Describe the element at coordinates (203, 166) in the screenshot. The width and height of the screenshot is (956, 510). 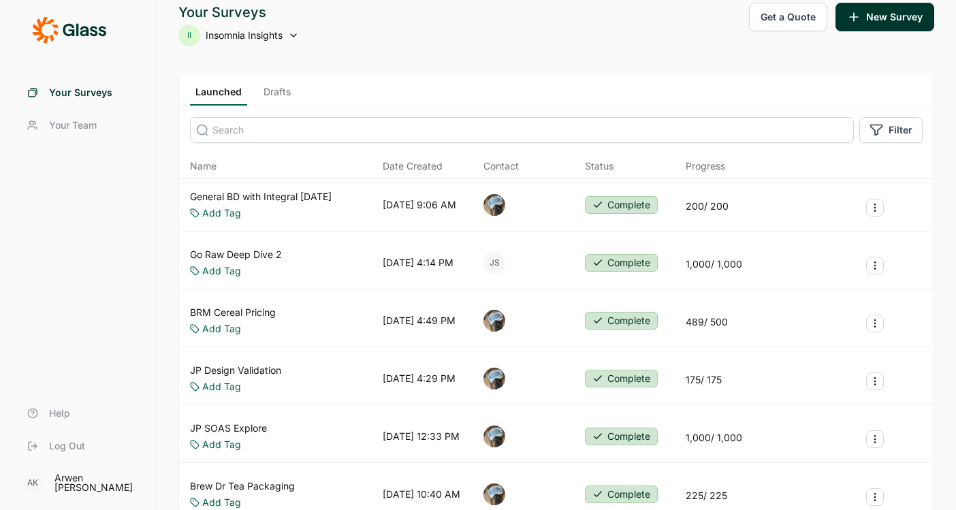
I see `span: Name` at that location.